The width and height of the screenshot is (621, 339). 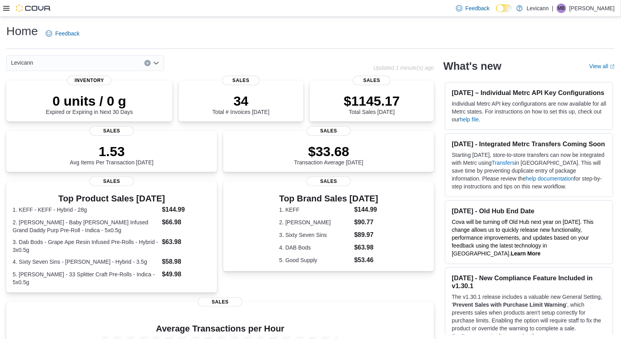 What do you see at coordinates (503, 163) in the screenshot?
I see `a: Transfers` at bounding box center [503, 163].